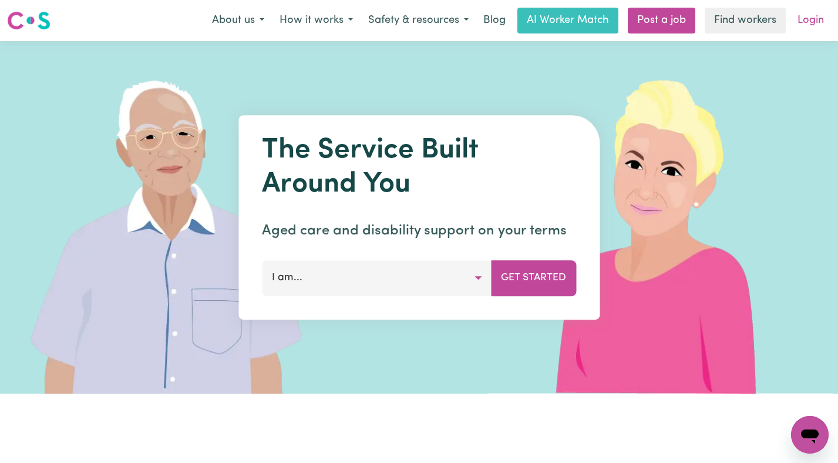  I want to click on img: Careseekers logo, so click(29, 21).